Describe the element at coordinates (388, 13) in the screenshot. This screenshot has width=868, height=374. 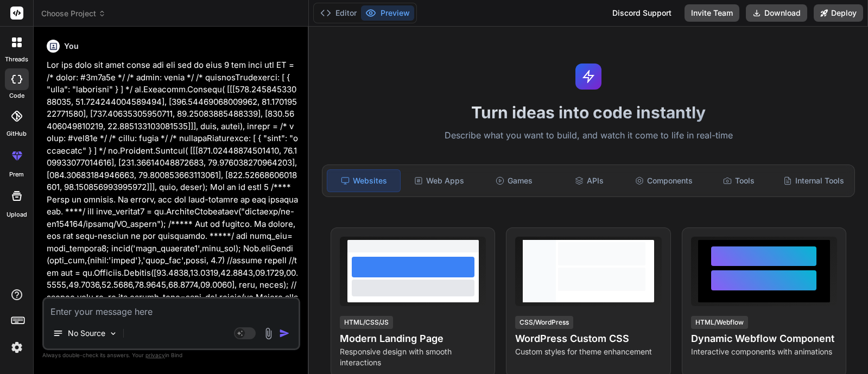
I see `button: Preview` at that location.